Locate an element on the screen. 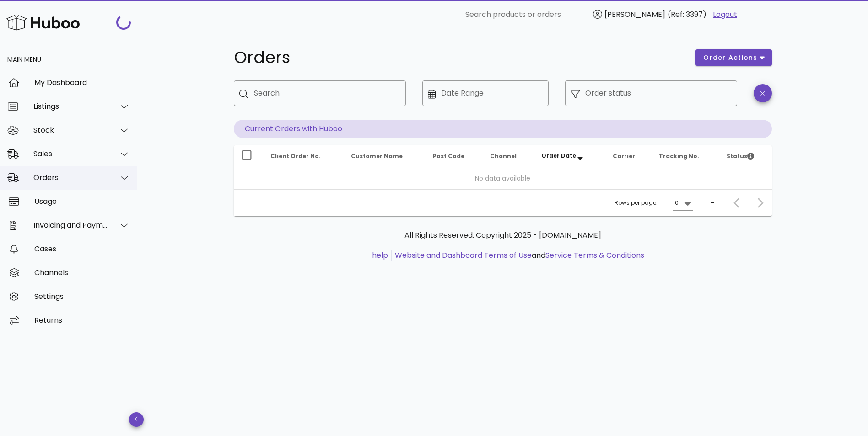  a: Service Terms & Conditions is located at coordinates (594, 255).